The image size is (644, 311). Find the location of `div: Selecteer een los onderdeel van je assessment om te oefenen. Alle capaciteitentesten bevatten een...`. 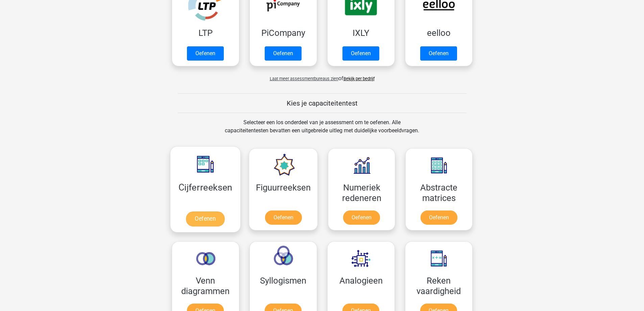

div: Selecteer een los onderdeel van je assessment om te oefenen. Alle capaciteitentesten bevatten een... is located at coordinates (322, 130).